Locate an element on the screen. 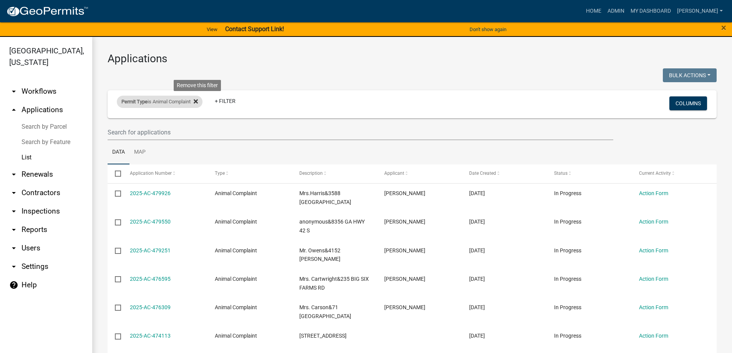 The width and height of the screenshot is (732, 353). div: is Animal Complaint is located at coordinates (159, 102).